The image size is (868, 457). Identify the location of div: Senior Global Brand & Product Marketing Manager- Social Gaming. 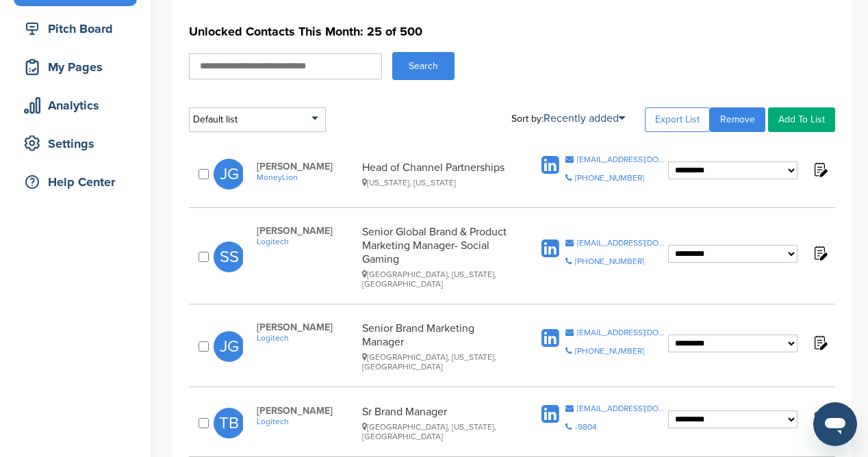
(440, 257).